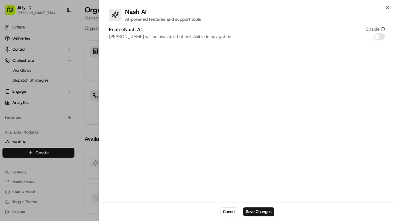 The image size is (395, 221). I want to click on label: Enable, so click(372, 29).